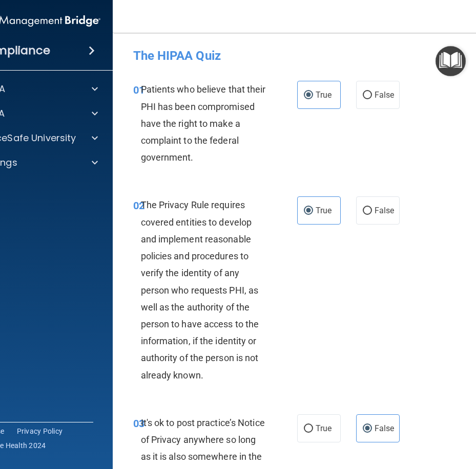 The height and width of the screenshot is (469, 476). Describe the element at coordinates (204, 123) in the screenshot. I see `span: Patients who believe that their PHI has been compromised have the right to make a complaint to th...` at that location.